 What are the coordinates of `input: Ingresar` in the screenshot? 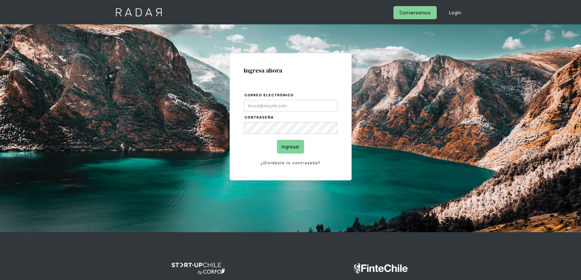 It's located at (290, 147).